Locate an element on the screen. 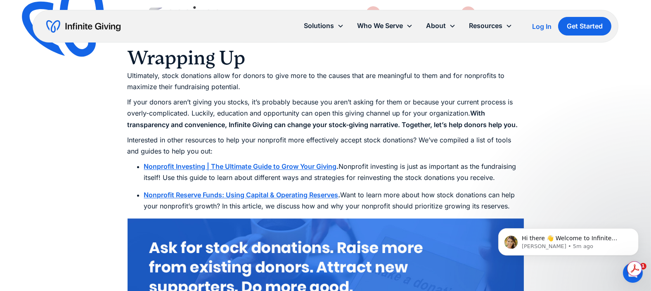  p: Message from Kasey, sent 5m ago is located at coordinates (89, 36).